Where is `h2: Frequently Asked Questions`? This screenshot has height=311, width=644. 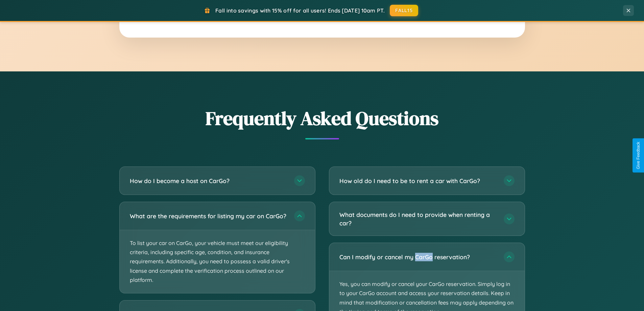
h2: Frequently Asked Questions is located at coordinates (322, 118).